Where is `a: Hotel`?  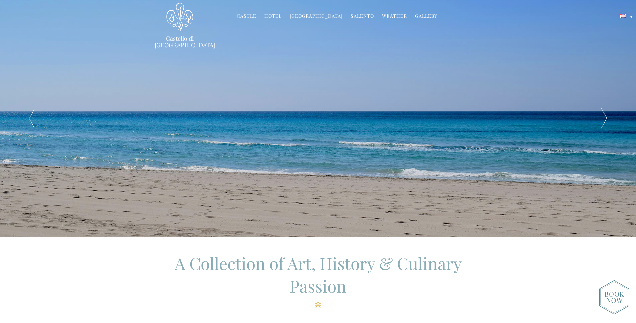
a: Hotel is located at coordinates (273, 16).